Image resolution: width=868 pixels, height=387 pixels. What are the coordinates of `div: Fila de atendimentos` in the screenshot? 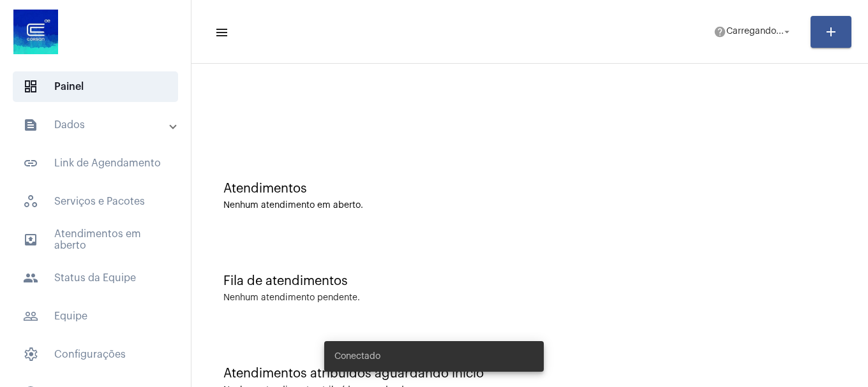 It's located at (530, 281).